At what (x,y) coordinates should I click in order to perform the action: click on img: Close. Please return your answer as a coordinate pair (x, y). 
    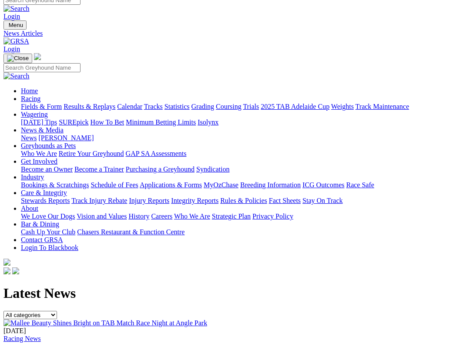
    Looking at the image, I should click on (18, 58).